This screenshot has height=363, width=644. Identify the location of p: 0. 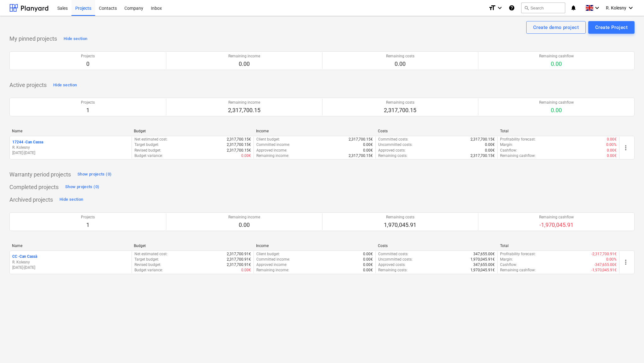
(88, 64).